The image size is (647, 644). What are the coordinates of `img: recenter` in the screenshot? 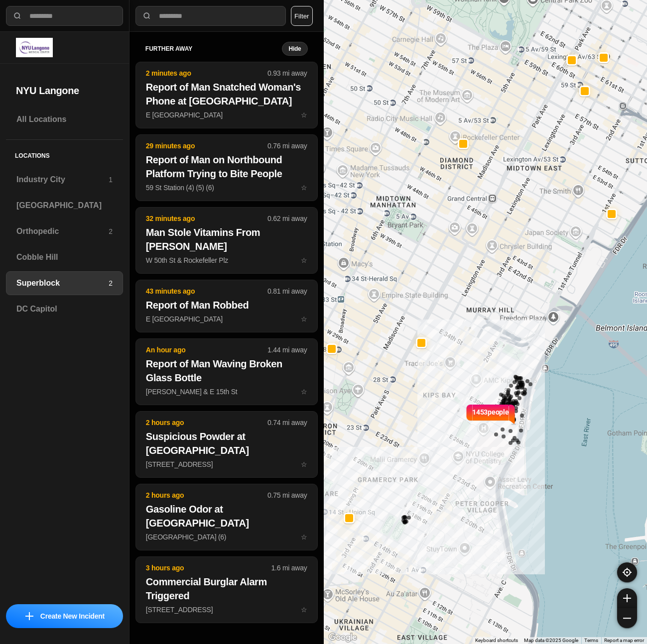 It's located at (626, 572).